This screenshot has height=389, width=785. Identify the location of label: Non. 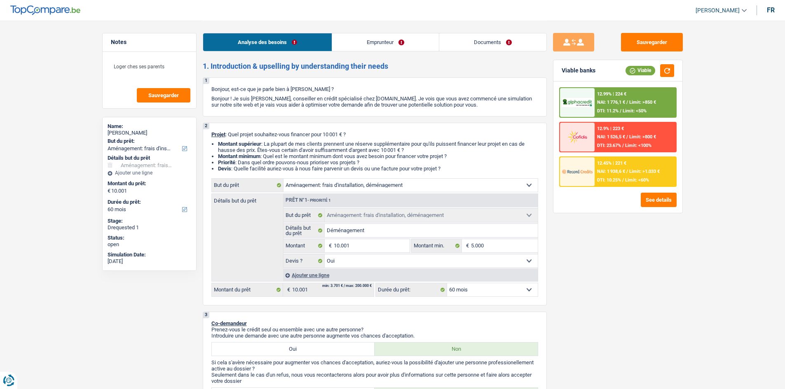
(456, 349).